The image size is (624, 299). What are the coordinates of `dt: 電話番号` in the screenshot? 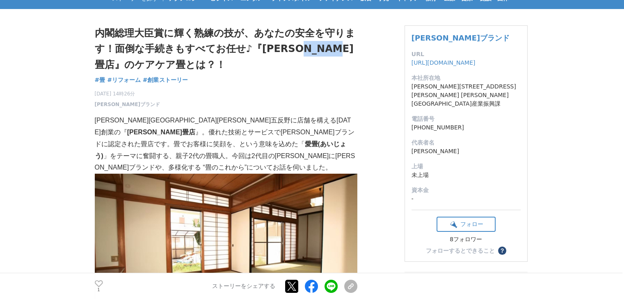 It's located at (466, 119).